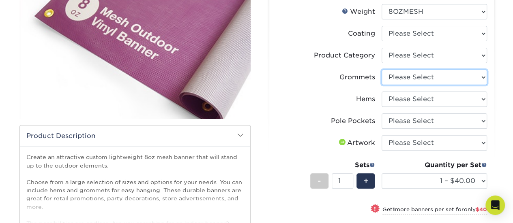 The width and height of the screenshot is (513, 223). I want to click on h2: Product Description, so click(135, 136).